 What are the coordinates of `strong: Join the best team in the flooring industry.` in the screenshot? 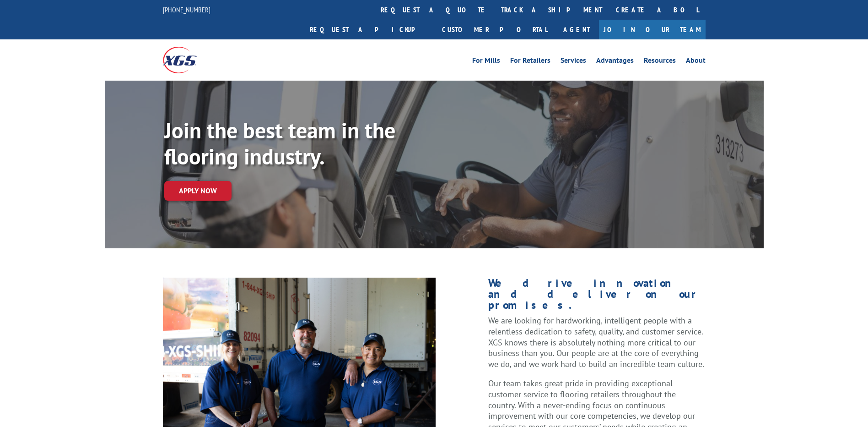 It's located at (280, 143).